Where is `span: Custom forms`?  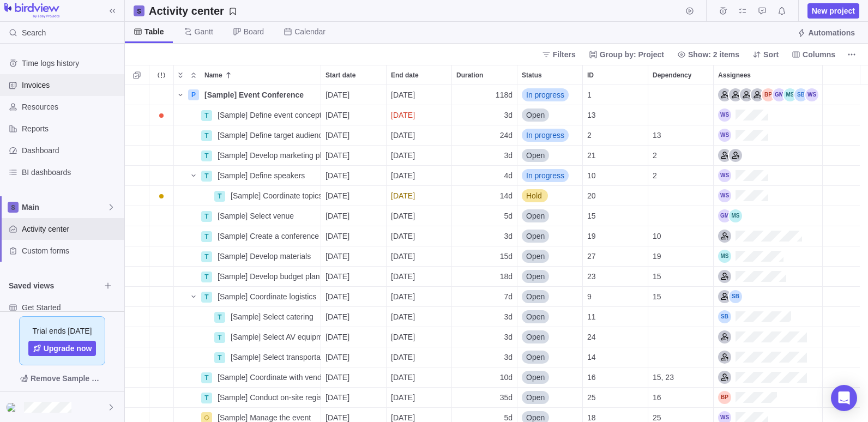
span: Custom forms is located at coordinates (71, 250).